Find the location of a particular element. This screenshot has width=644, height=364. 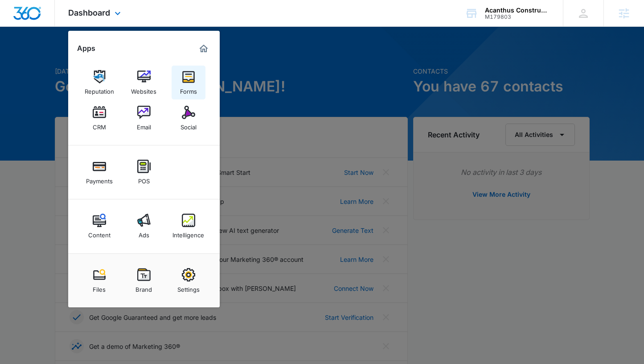

span: Dashboard is located at coordinates (89, 12).